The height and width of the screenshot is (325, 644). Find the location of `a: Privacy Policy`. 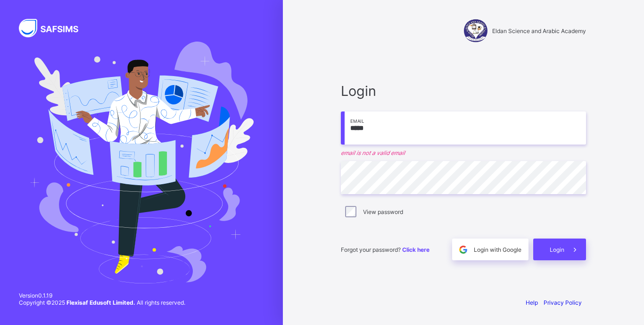

a: Privacy Policy is located at coordinates (562, 302).